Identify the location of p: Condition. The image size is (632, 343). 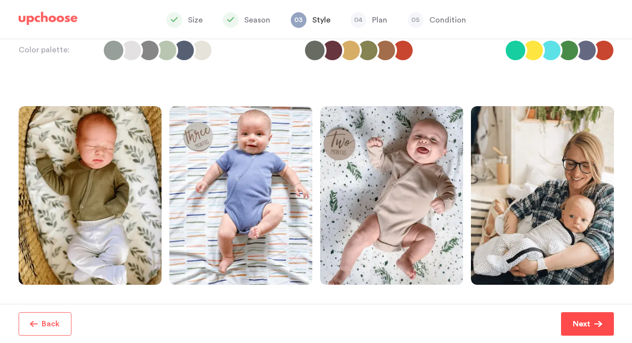
(447, 20).